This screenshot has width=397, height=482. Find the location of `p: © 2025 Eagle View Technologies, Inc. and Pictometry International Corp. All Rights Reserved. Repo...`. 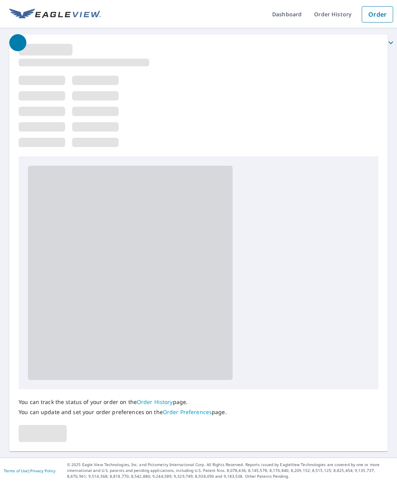

p: © 2025 Eagle View Technologies, Inc. and Pictometry International Corp. All Rights Reserved. Repo... is located at coordinates (230, 470).